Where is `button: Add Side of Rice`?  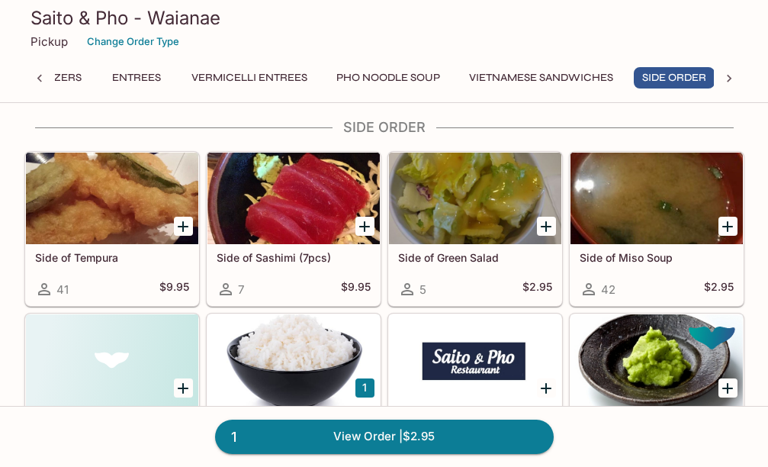
button: Add Side of Rice is located at coordinates (365, 387).